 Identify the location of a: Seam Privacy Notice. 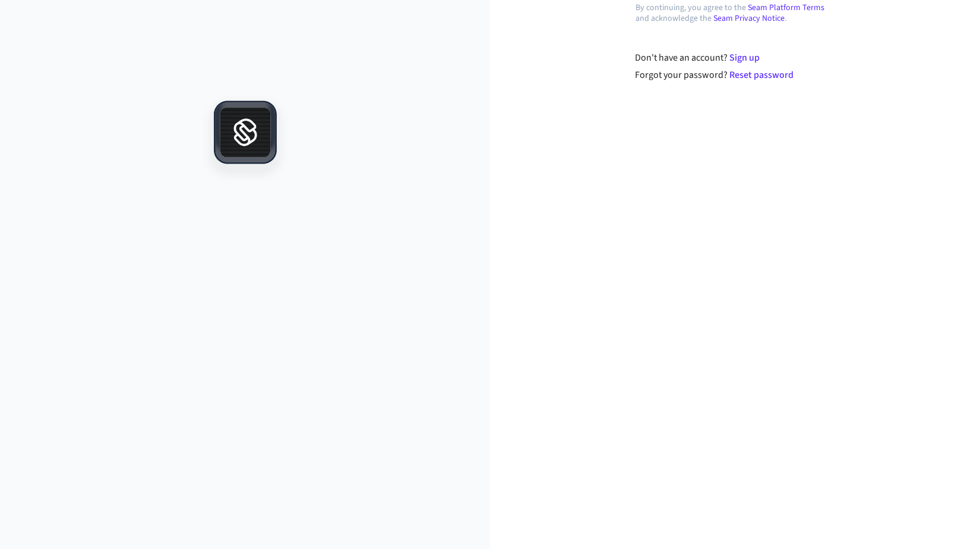
(749, 18).